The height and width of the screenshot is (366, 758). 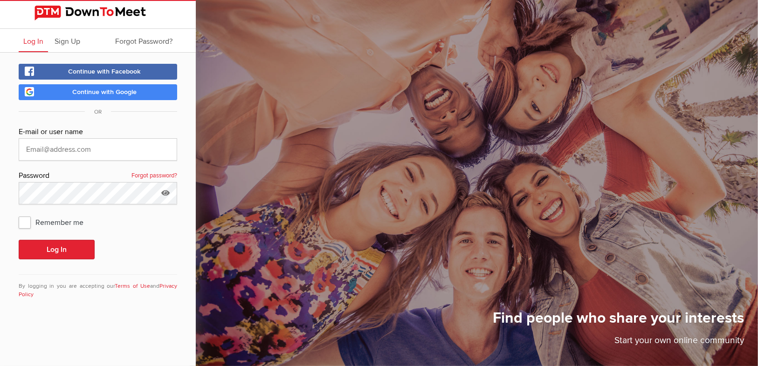 What do you see at coordinates (67, 41) in the screenshot?
I see `a: Sign Up` at bounding box center [67, 41].